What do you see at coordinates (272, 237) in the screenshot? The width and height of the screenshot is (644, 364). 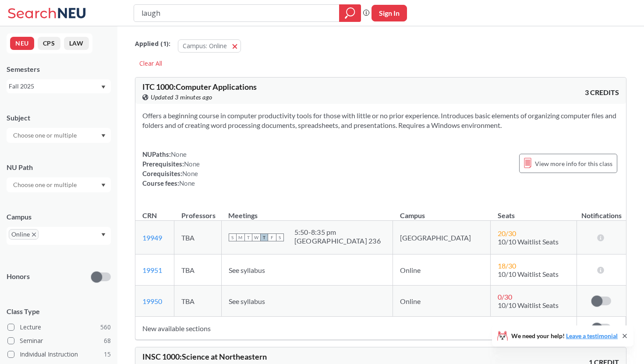 I see `span: F` at bounding box center [272, 237].